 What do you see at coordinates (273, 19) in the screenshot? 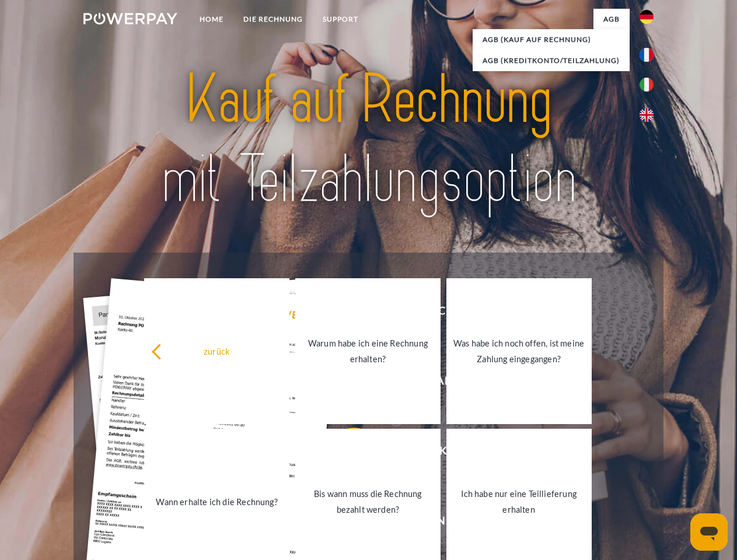
I see `a: DIE RECHNUNG` at bounding box center [273, 19].